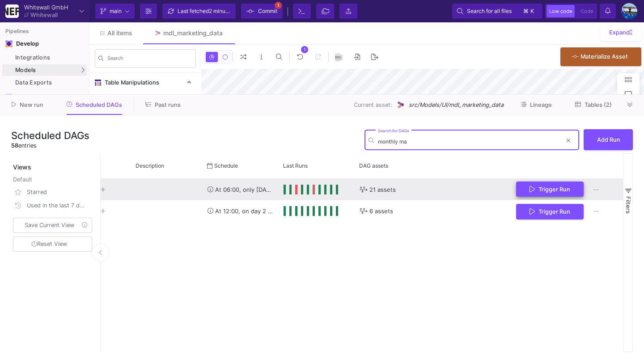 The image size is (644, 363). Describe the element at coordinates (157, 33) in the screenshot. I see `img: Tab icon` at that location.